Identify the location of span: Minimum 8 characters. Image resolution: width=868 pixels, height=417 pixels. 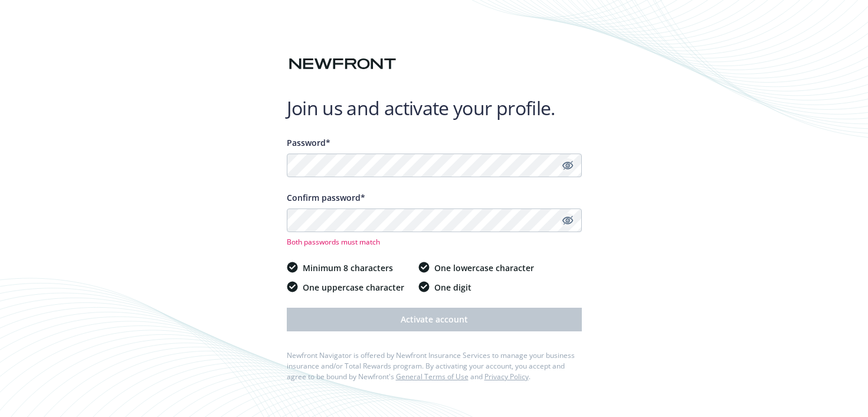
(348, 268).